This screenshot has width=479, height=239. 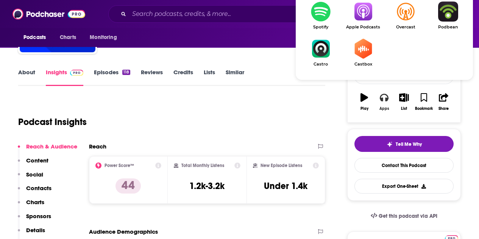 What do you see at coordinates (363, 16) in the screenshot?
I see `a: Apple PodcastsApple Podcasts` at bounding box center [363, 16].